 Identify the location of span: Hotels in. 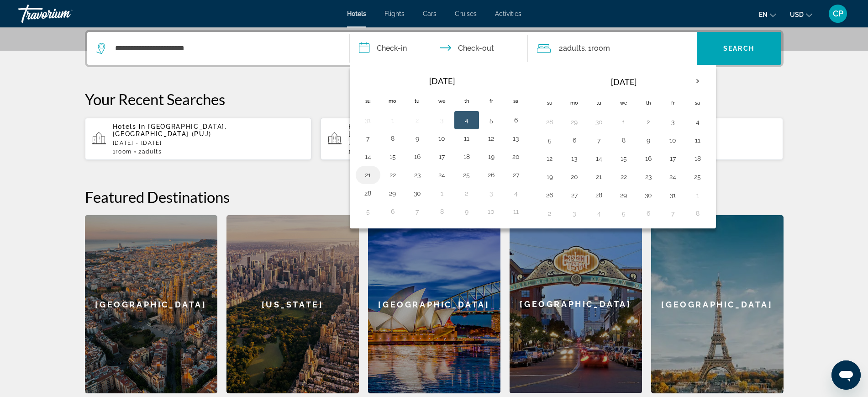
(365, 127).